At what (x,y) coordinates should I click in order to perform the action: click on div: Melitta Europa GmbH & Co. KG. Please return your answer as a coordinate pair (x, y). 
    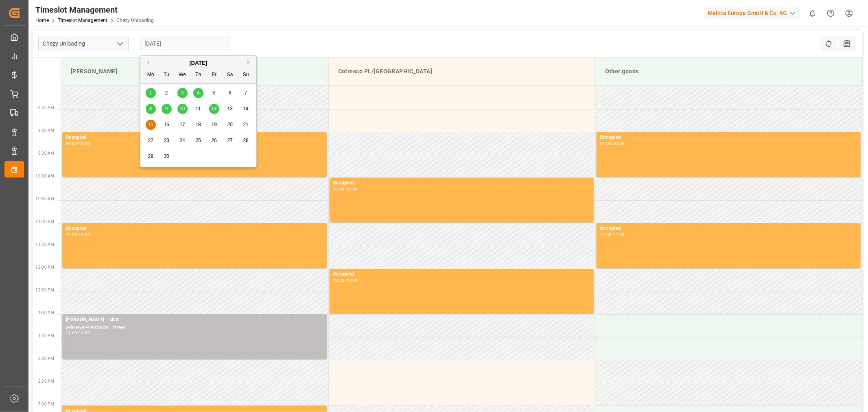
    Looking at the image, I should click on (752, 13).